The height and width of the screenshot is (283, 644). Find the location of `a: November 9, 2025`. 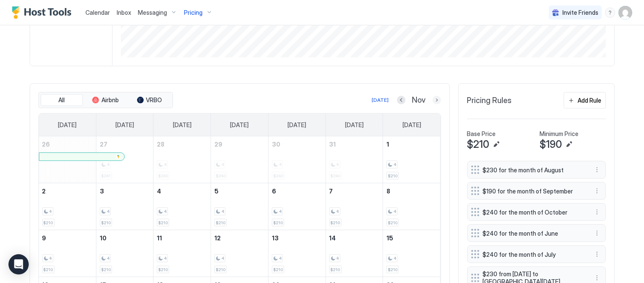

a: November 9, 2025 is located at coordinates (67, 238).